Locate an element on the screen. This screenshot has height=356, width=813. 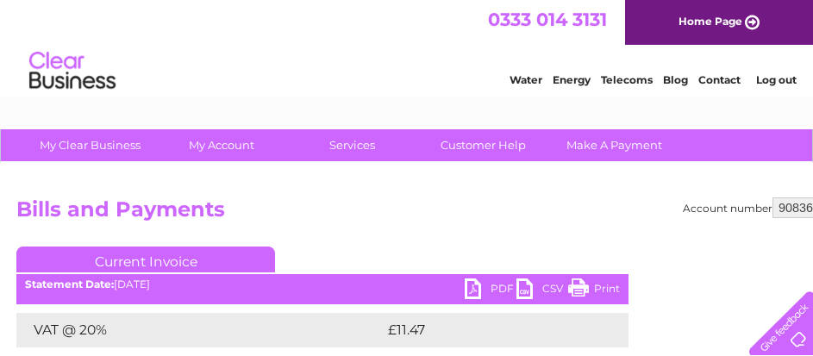
a: Telecoms is located at coordinates (627, 79).